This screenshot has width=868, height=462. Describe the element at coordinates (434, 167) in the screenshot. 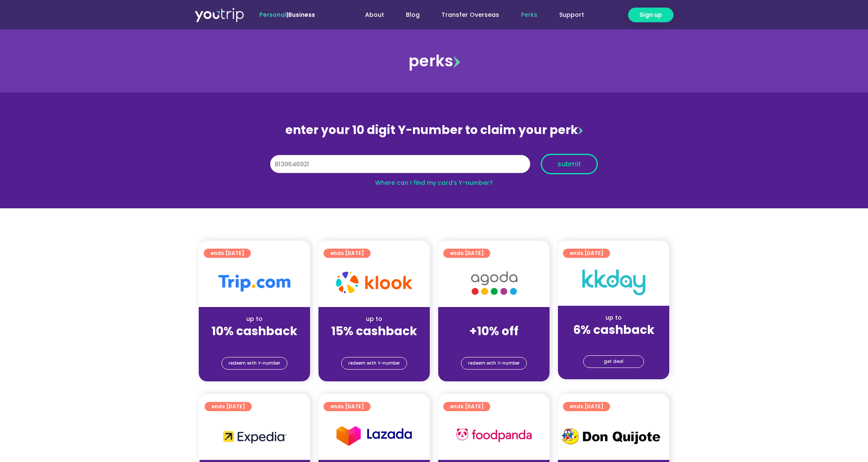

I see `form: Y Number` at that location.